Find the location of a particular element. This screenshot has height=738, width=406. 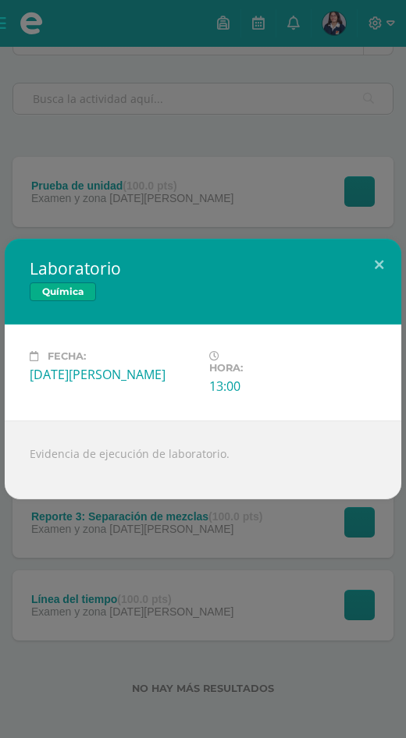

span: Fecha: is located at coordinates (66, 356).